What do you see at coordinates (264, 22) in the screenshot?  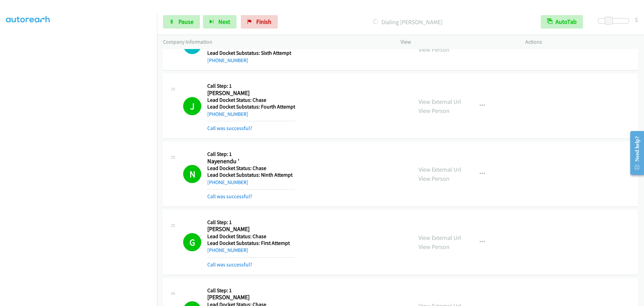 I see `span: Finish` at bounding box center [264, 22].